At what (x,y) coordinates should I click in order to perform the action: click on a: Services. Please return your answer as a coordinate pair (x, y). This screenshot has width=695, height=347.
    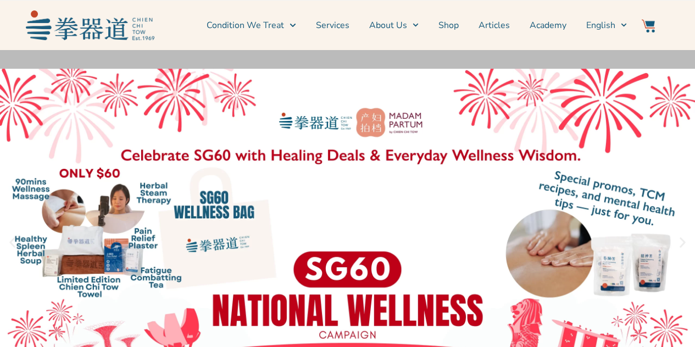
    Looking at the image, I should click on (332, 25).